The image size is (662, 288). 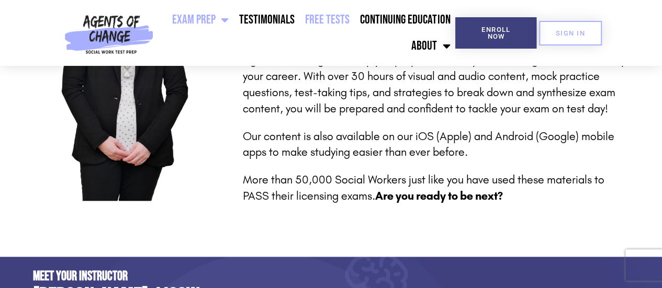 What do you see at coordinates (306, 33) in the screenshot?
I see `nav: Menu` at bounding box center [306, 33].